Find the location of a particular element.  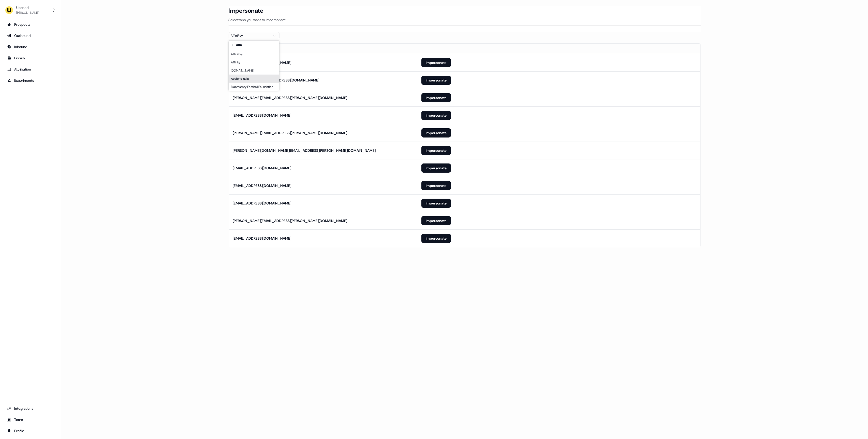

div: Team is located at coordinates (30, 419).